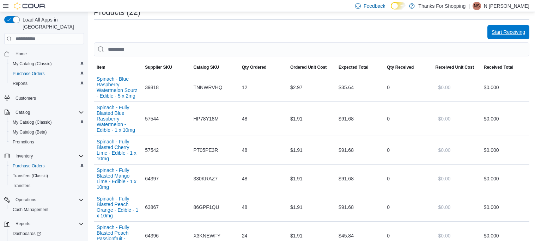 This screenshot has height=241, width=535. What do you see at coordinates (374, 6) in the screenshot?
I see `span: Feedback` at bounding box center [374, 6].